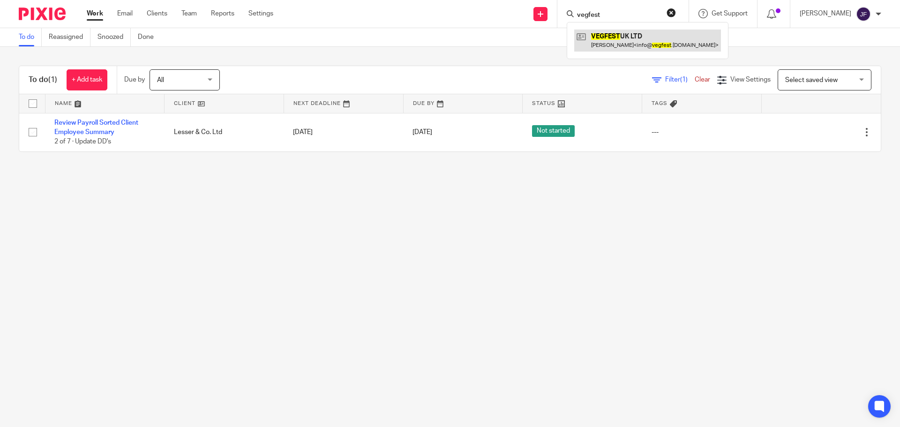 The width and height of the screenshot is (900, 427). Describe the element at coordinates (95, 14) in the screenshot. I see `a: Work` at that location.